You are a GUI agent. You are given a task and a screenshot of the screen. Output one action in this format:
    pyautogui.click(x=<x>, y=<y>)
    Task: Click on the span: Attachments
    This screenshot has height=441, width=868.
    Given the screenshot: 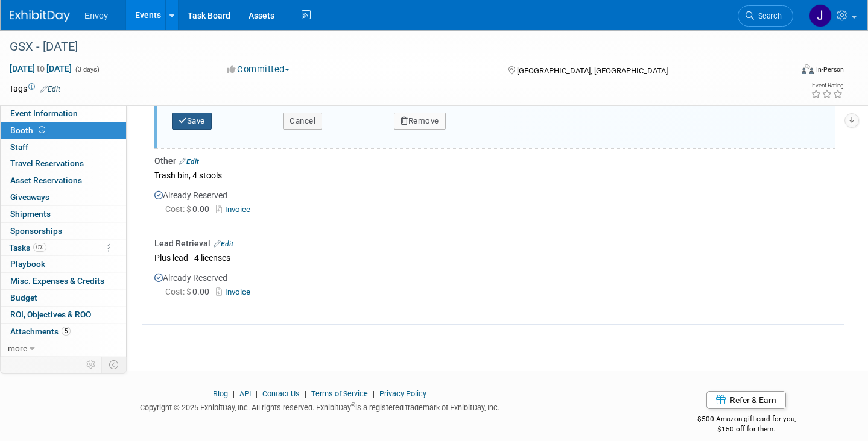 What is the action you would take?
    pyautogui.click(x=40, y=332)
    